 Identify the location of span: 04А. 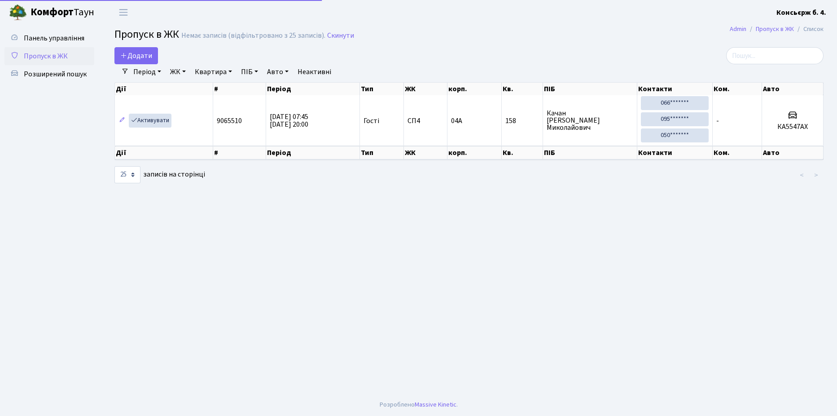
(457, 121).